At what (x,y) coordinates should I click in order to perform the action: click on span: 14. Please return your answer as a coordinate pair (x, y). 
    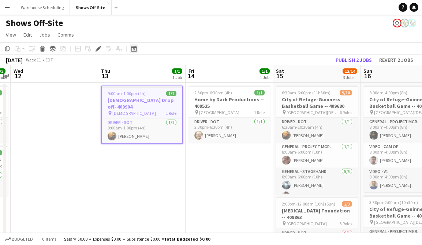
    Looking at the image, I should click on (191, 76).